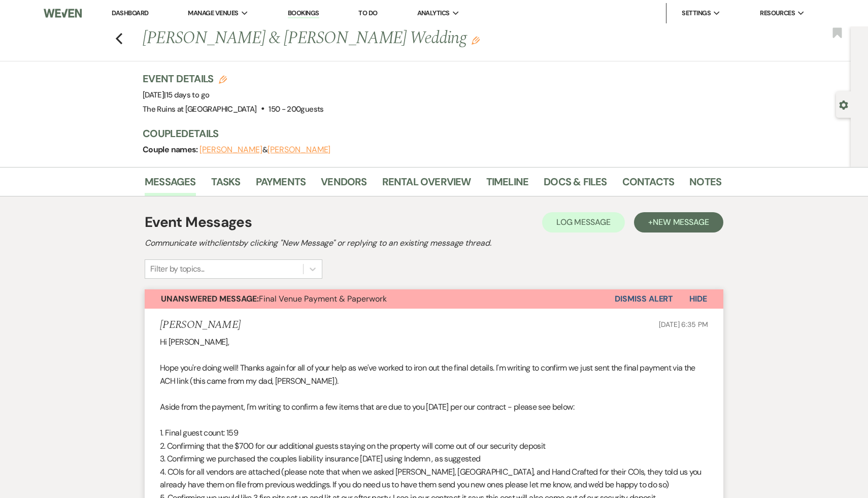 Image resolution: width=868 pixels, height=498 pixels. What do you see at coordinates (679, 222) in the screenshot?
I see `button: +New Message` at bounding box center [679, 222].